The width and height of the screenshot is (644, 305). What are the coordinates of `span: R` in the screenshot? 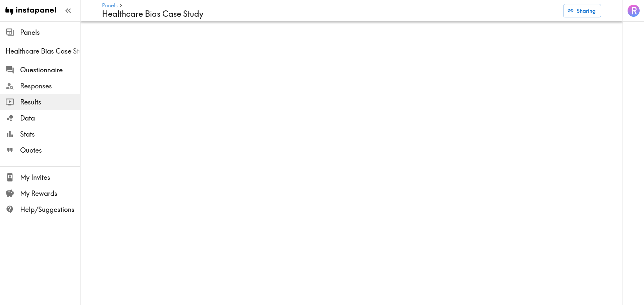 It's located at (634, 11).